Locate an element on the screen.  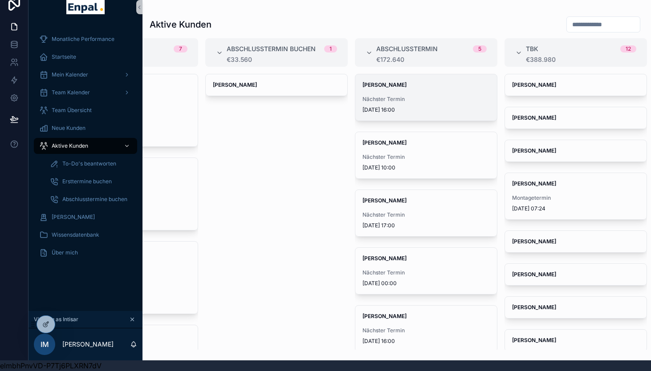
div: 5 is located at coordinates (479, 49).